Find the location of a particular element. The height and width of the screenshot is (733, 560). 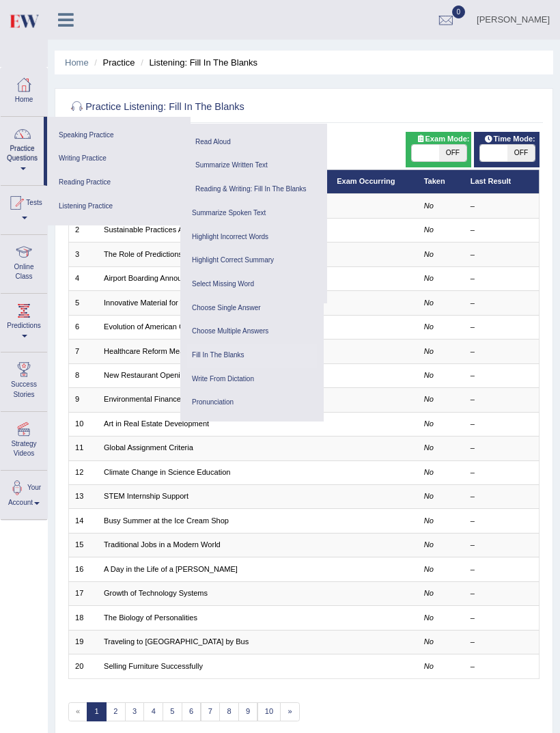

a: Reading & Writing: Fill In The Blanks is located at coordinates (255, 189).